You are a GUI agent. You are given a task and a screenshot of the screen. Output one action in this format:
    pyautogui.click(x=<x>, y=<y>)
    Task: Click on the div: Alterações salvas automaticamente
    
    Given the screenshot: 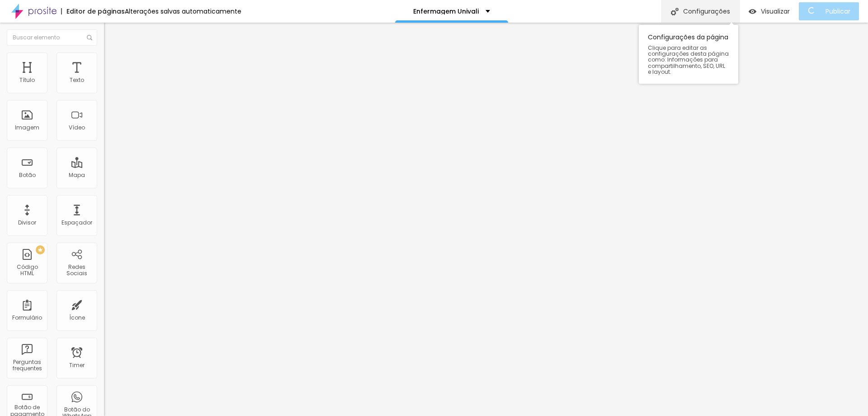 What is the action you would take?
    pyautogui.click(x=183, y=11)
    